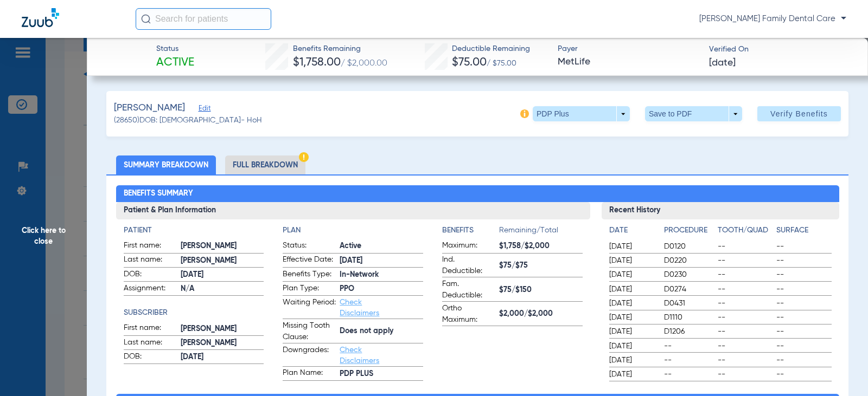 This screenshot has height=396, width=868. Describe the element at coordinates (309, 261) in the screenshot. I see `span: Effective Date:` at that location.